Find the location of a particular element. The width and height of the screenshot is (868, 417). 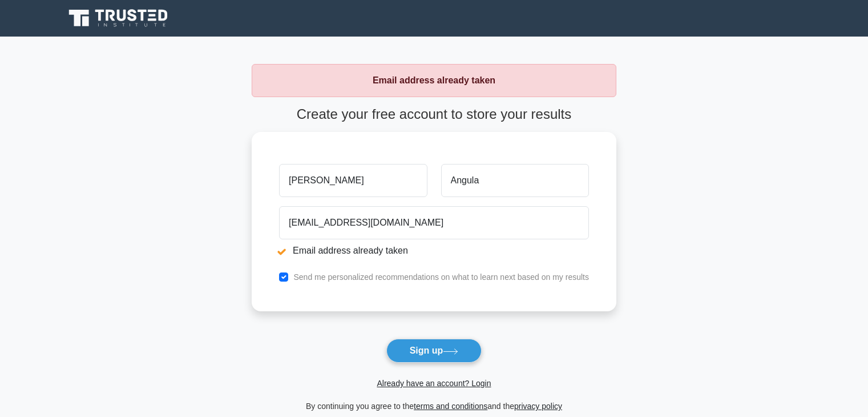

li: Email address already taken is located at coordinates (434, 251).